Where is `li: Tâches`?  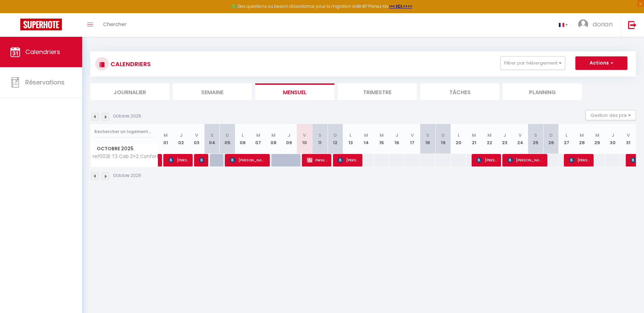
li: Tâches is located at coordinates (460, 91).